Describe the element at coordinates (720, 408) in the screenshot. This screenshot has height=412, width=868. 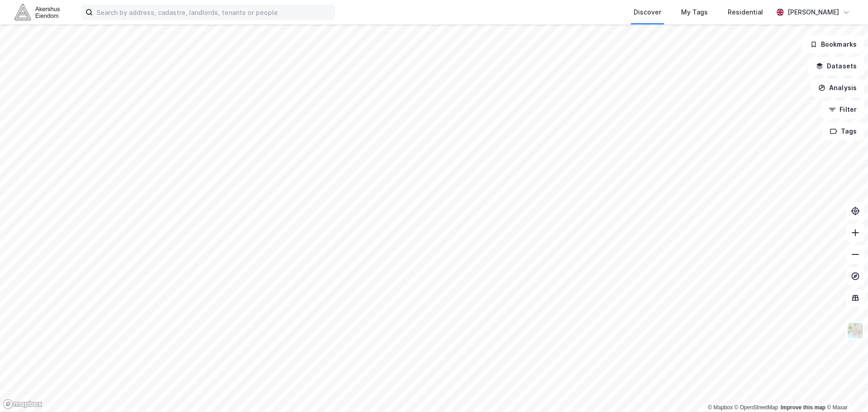
I see `a: Mapbox` at that location.